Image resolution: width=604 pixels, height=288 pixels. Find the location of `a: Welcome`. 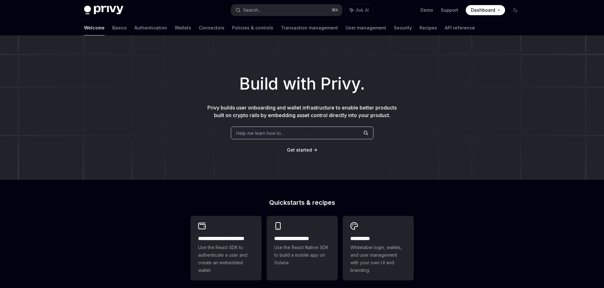

a: Welcome is located at coordinates (94, 28).